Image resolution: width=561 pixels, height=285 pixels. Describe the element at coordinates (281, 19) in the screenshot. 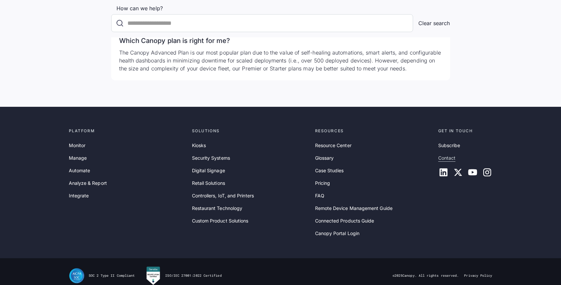

I see `form: FAQ Search` at that location.